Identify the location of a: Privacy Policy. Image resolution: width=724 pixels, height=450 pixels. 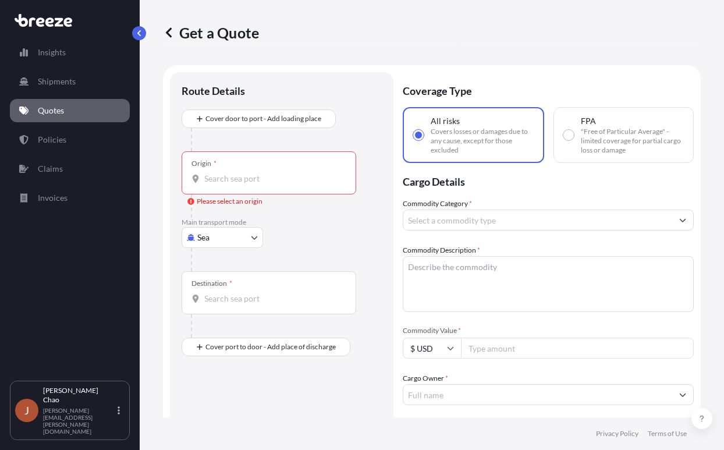
(617, 434).